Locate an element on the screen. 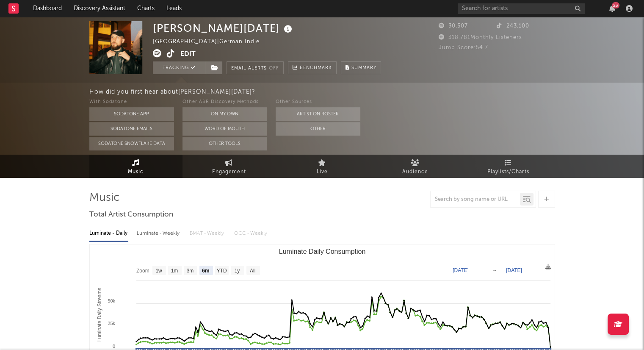  text: 1y is located at coordinates (237, 271).